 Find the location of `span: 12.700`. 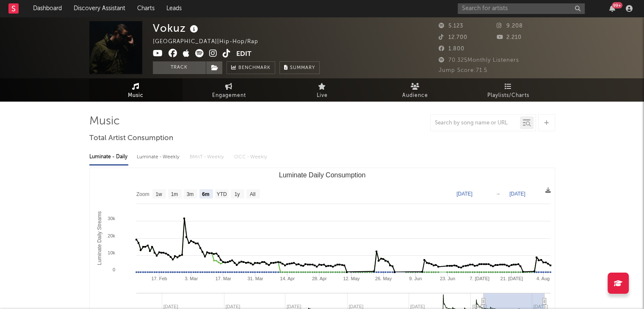

span: 12.700 is located at coordinates (453, 37).